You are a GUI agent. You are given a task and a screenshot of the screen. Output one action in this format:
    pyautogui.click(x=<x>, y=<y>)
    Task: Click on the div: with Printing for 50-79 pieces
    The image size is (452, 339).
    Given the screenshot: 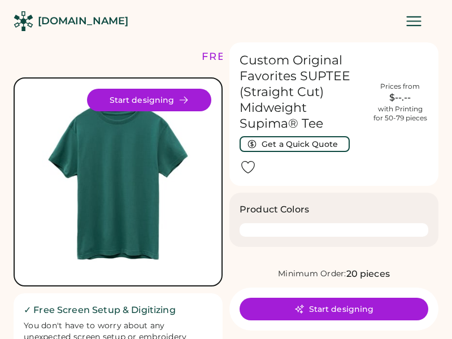 What is the action you would take?
    pyautogui.click(x=400, y=114)
    